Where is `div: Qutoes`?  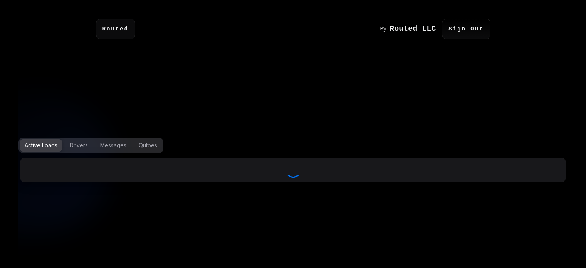 div: Qutoes is located at coordinates (148, 145).